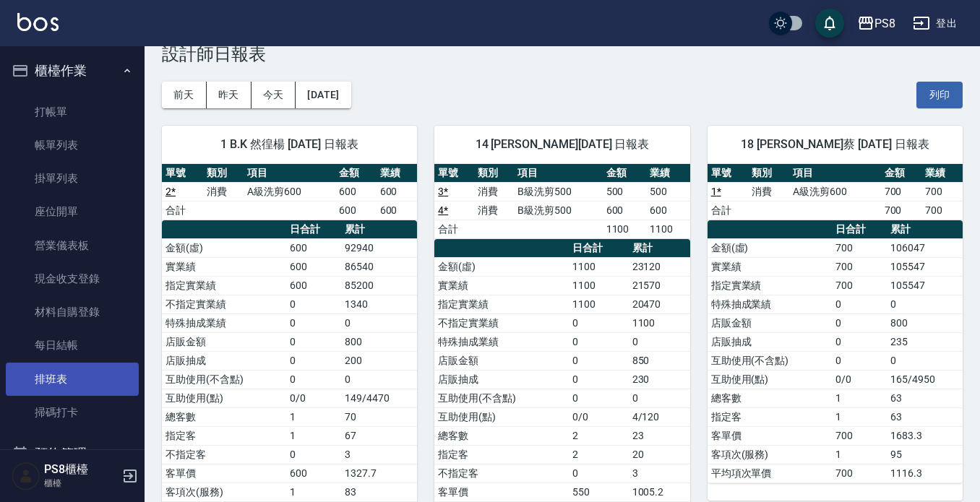 Image resolution: width=980 pixels, height=502 pixels. I want to click on td: 不指定實業績, so click(224, 304).